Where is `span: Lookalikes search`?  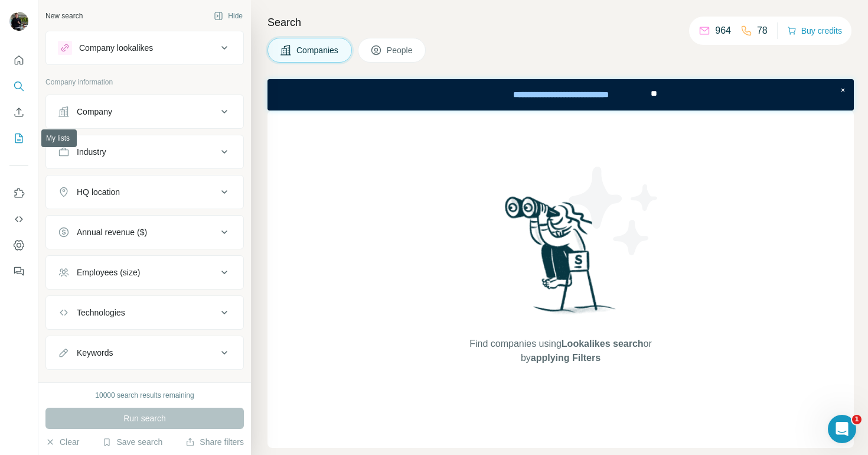 span: Lookalikes search is located at coordinates (603, 344).